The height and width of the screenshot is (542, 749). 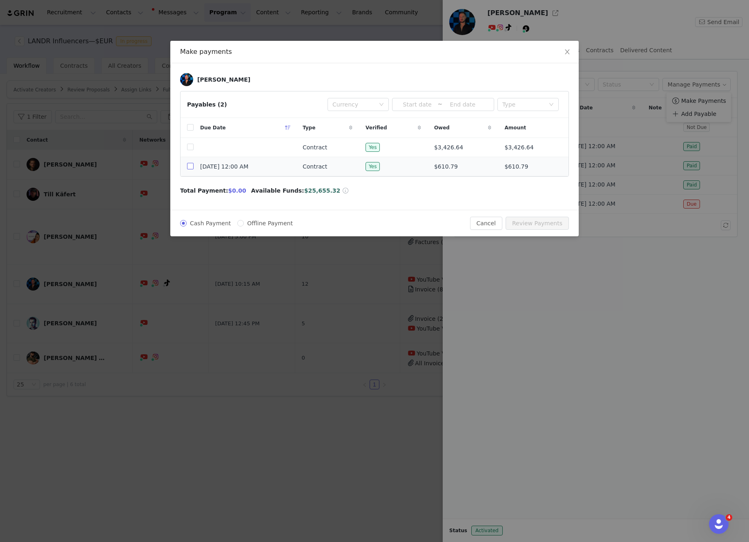 I want to click on img: 7e2f4df2-9495-4305-b774-17eef8f5eddc.jpg, so click(x=187, y=80).